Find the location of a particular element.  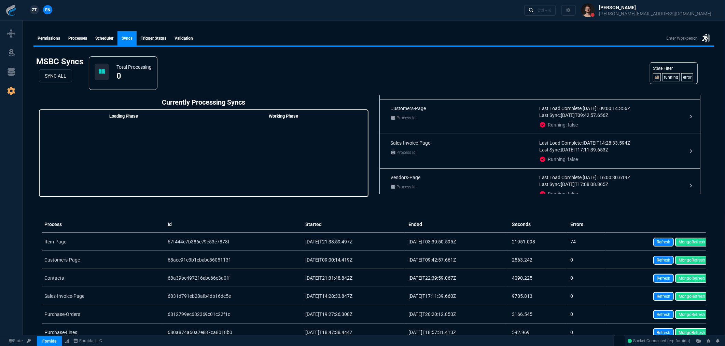

a: running is located at coordinates (671, 77).